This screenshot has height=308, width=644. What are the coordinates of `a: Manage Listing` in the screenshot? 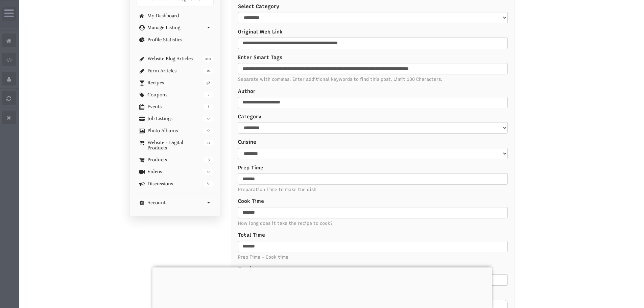 It's located at (175, 27).